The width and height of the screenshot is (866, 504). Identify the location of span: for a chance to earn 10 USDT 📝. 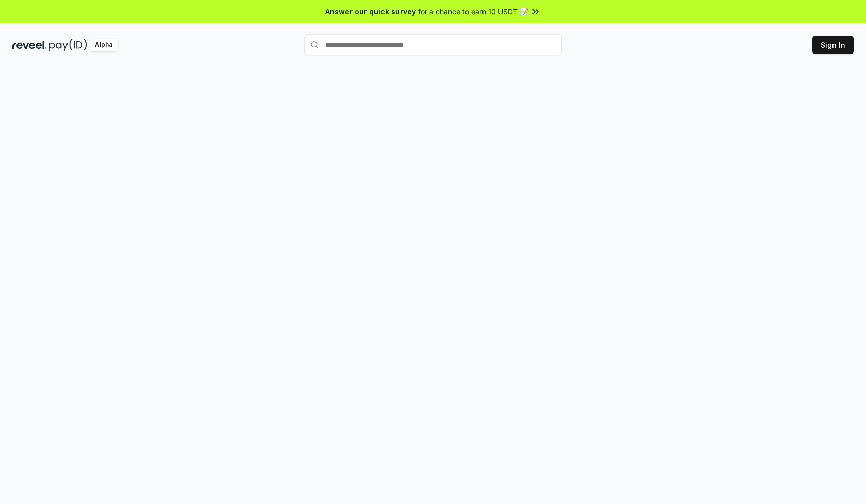
(473, 11).